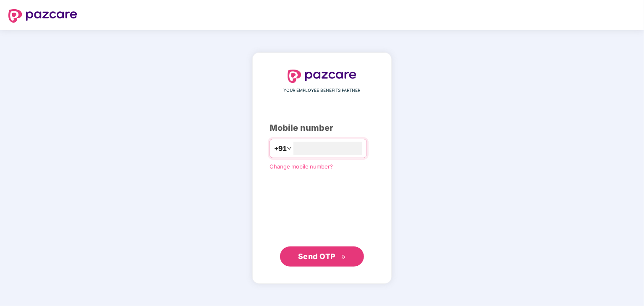 Image resolution: width=644 pixels, height=306 pixels. What do you see at coordinates (280, 148) in the screenshot?
I see `span: +91` at bounding box center [280, 148].